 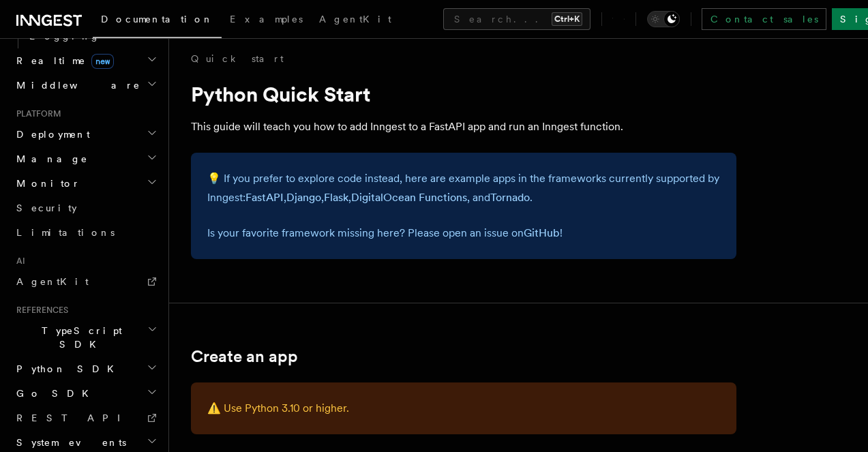 I want to click on kbd: Ctrl+K, so click(x=567, y=19).